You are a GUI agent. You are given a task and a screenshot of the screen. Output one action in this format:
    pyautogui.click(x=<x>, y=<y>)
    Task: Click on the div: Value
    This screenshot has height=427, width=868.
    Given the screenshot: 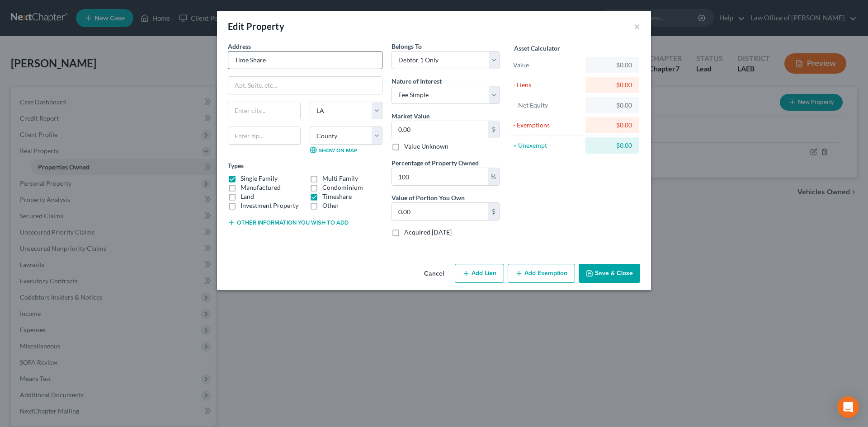 What is the action you would take?
    pyautogui.click(x=547, y=65)
    